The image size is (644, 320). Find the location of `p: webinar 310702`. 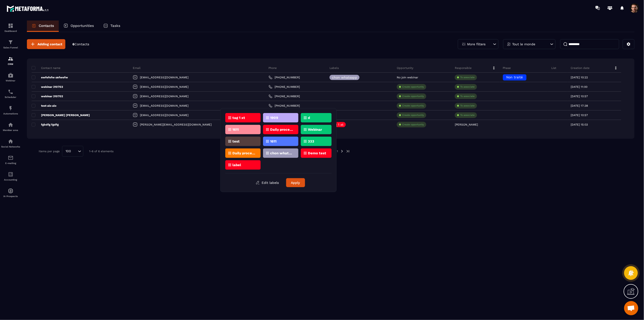

p: webinar 310702 is located at coordinates (47, 96).